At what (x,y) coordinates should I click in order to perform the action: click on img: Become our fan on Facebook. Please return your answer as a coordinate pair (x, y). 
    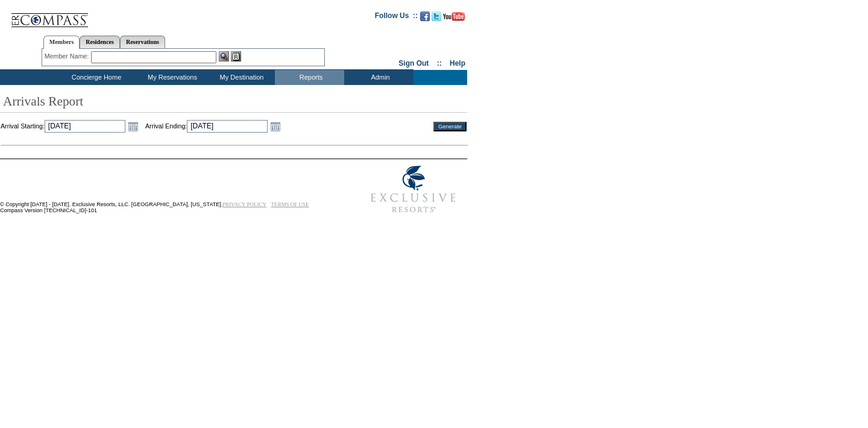
    Looking at the image, I should click on (425, 16).